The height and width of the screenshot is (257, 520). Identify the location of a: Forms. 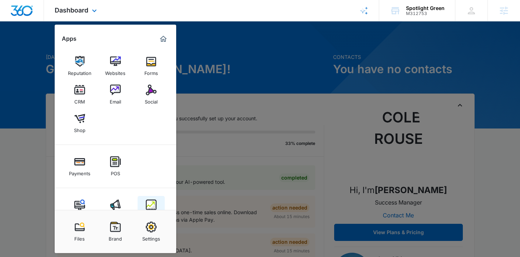
(151, 66).